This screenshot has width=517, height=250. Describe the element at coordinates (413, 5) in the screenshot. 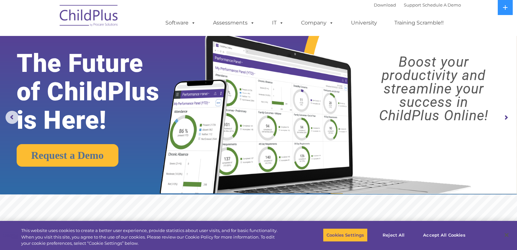

I see `a: Support` at that location.